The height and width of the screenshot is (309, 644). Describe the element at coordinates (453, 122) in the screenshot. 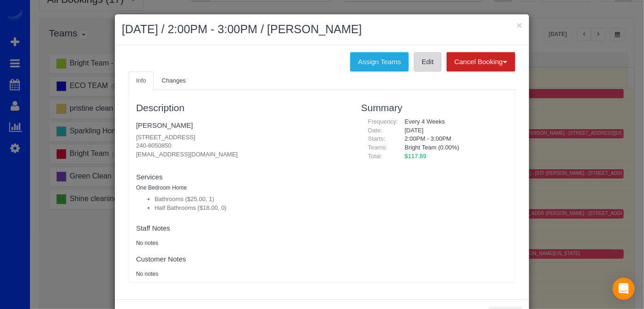

I see `div: Every 4 Weeks` at that location.